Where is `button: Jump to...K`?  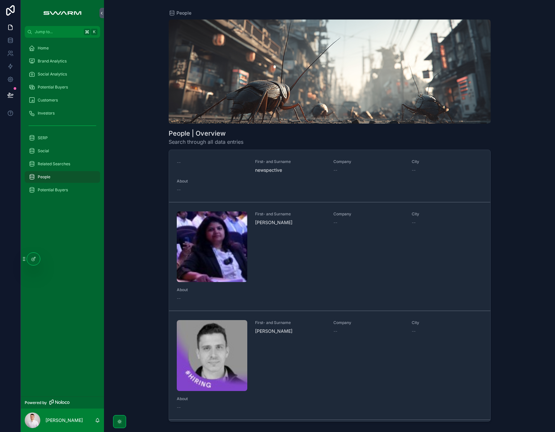
button: Jump to...K is located at coordinates (62, 32).